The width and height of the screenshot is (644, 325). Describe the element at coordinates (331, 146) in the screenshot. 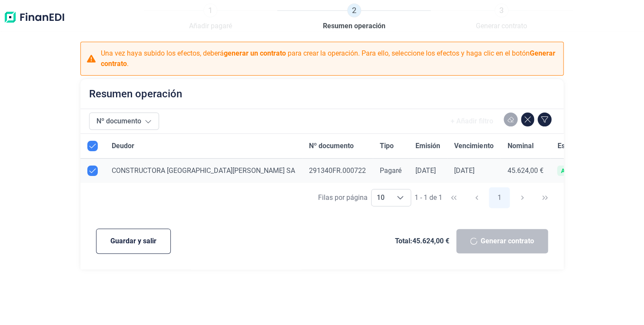

I see `span: Nº documento` at that location.